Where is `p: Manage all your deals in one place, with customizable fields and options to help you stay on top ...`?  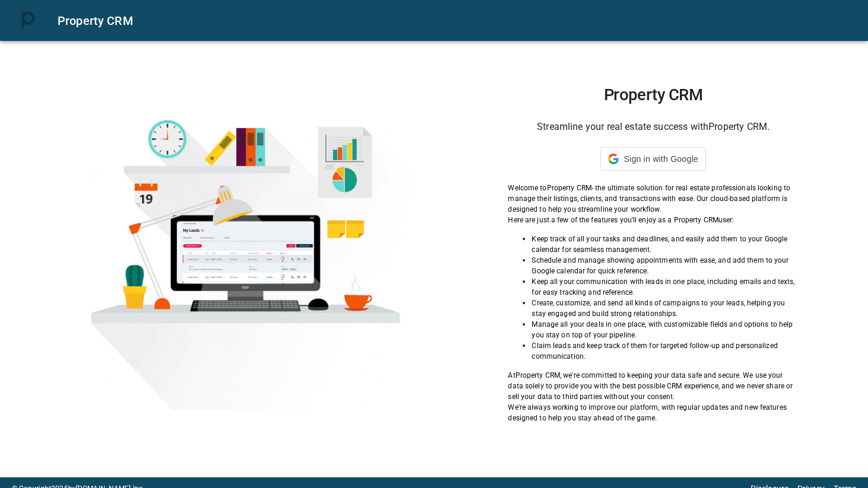 p: Manage all your deals in one place, with customizable fields and options to help you stay on top ... is located at coordinates (664, 329).